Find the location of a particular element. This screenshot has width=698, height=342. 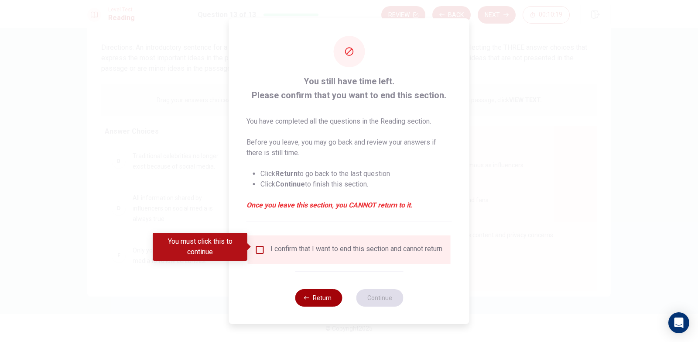

strong: Continue is located at coordinates (290, 184).